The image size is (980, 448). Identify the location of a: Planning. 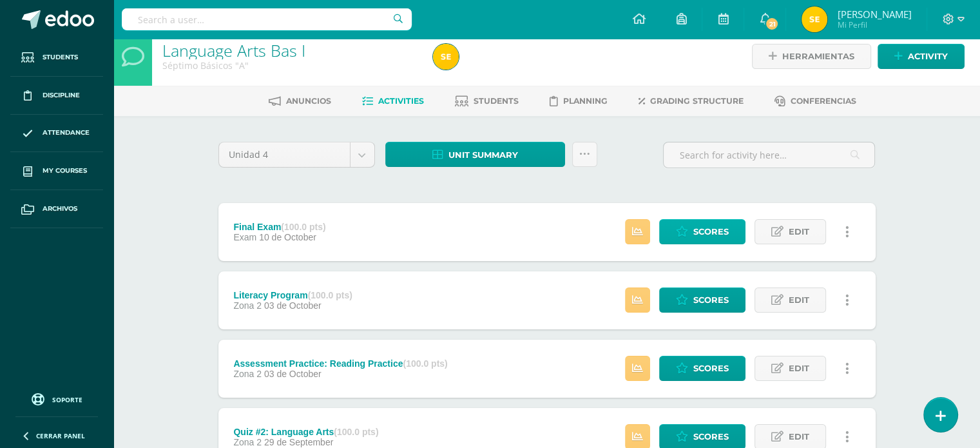
(579, 101).